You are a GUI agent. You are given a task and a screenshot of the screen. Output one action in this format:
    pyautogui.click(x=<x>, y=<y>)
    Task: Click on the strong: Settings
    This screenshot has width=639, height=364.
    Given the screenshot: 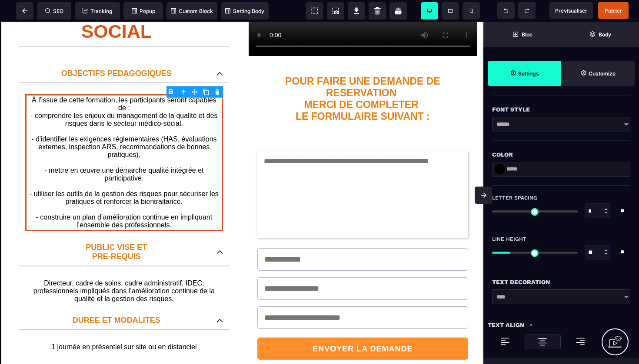 What is the action you would take?
    pyautogui.click(x=529, y=73)
    